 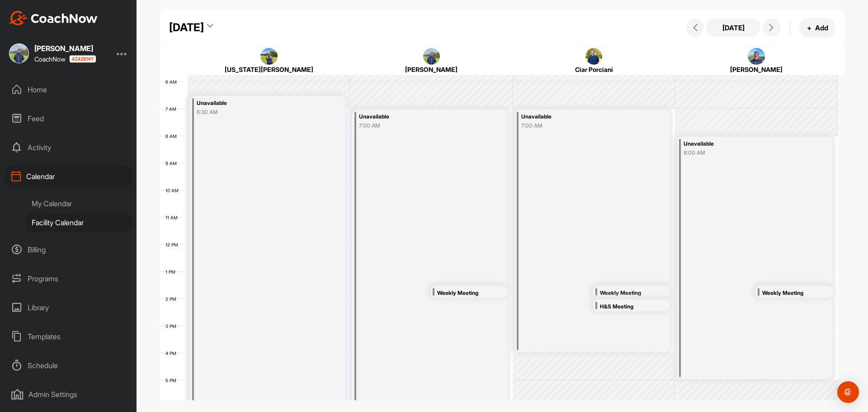 I want to click on div: 8:00 AM, so click(x=744, y=153).